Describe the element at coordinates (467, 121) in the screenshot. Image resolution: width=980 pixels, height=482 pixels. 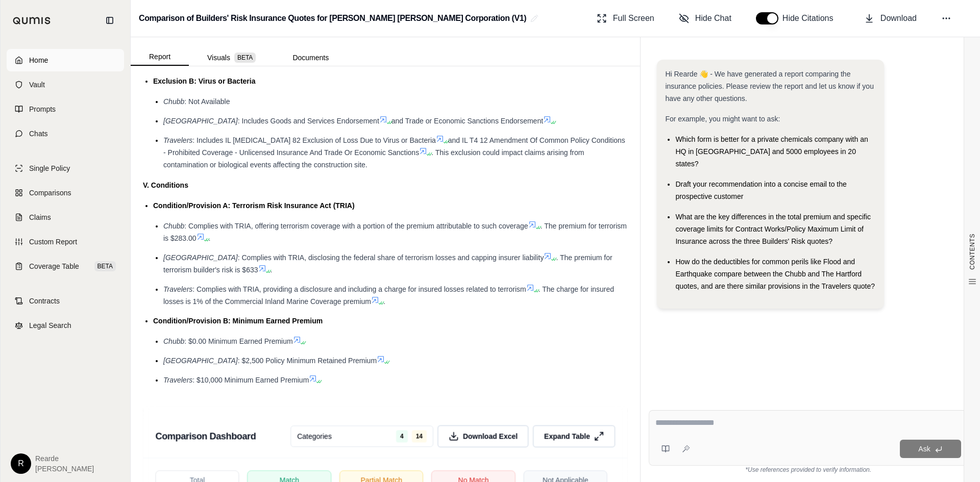
I see `span: and Trade or Economic Sanctions Endorsement` at that location.